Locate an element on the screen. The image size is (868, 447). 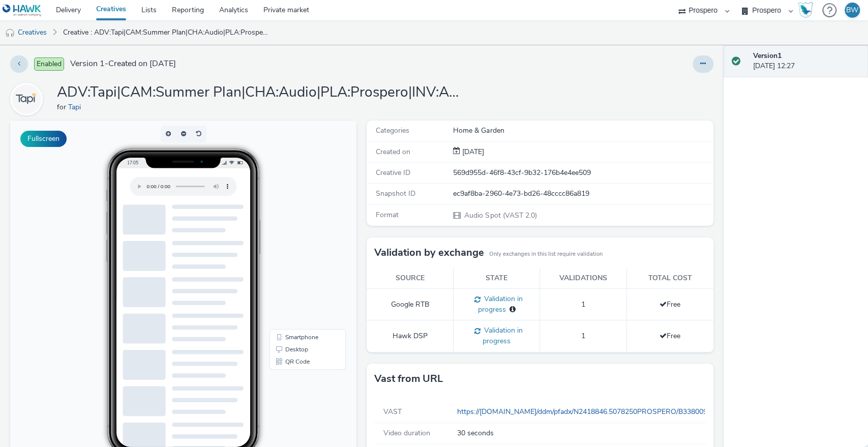
div: BW is located at coordinates (852, 10).